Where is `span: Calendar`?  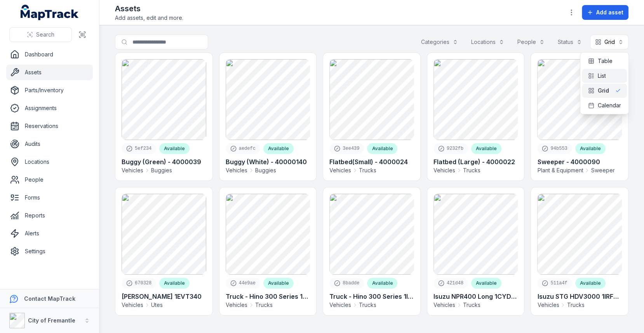 span: Calendar is located at coordinates (609, 106).